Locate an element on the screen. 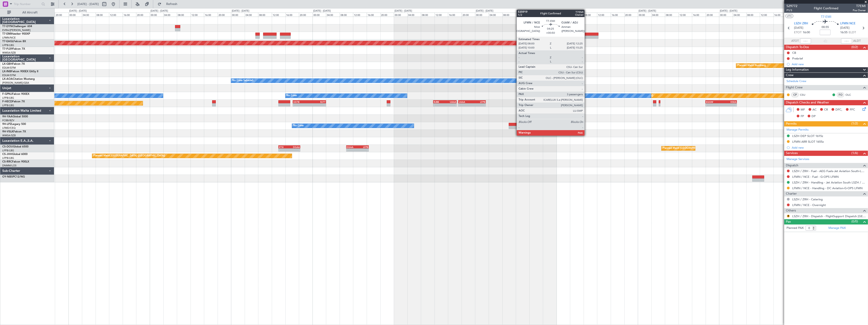 Image resolution: width=868 pixels, height=325 pixels. span: T7EMI is located at coordinates (859, 6).